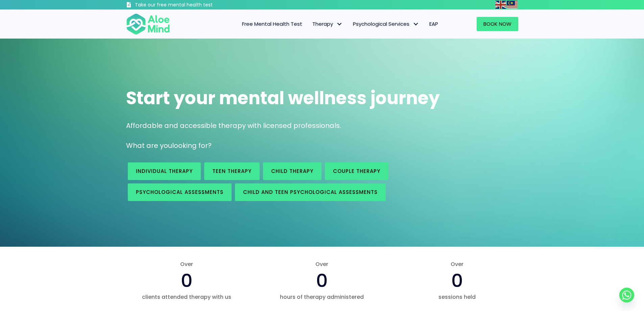  What do you see at coordinates (311, 24) in the screenshot?
I see `nav: Menu` at bounding box center [311, 24].